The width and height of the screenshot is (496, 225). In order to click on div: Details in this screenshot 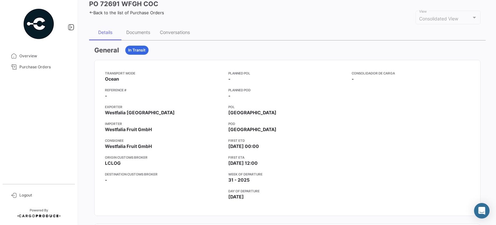, I will do `click(105, 32)`.